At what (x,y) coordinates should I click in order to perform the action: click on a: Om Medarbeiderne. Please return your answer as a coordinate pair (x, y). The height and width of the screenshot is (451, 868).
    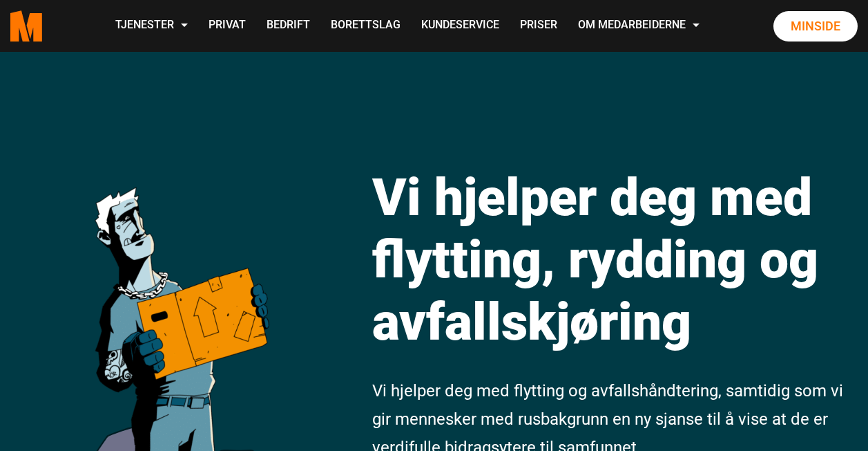
    Looking at the image, I should click on (638, 26).